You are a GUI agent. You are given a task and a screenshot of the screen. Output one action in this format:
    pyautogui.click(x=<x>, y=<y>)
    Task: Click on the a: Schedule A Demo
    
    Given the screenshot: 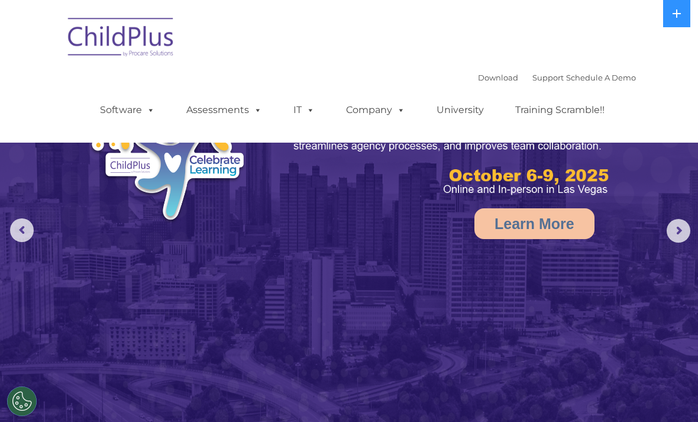 What is the action you would take?
    pyautogui.click(x=601, y=77)
    